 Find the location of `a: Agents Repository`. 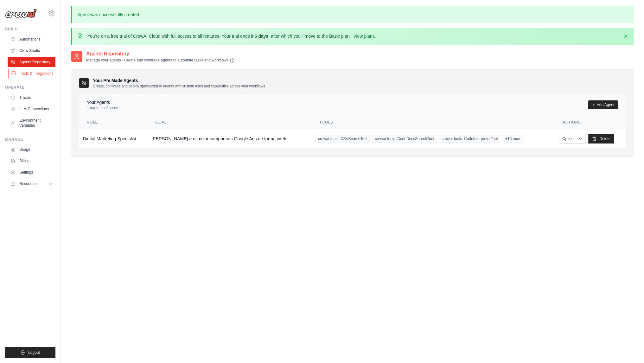

a: Agents Repository is located at coordinates (31, 62).